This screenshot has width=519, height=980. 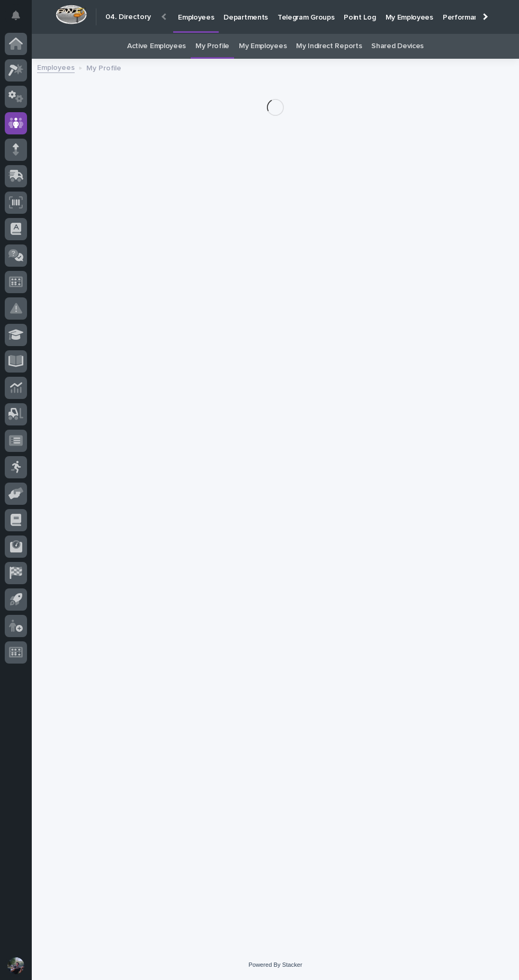 I want to click on a: Shared Devices, so click(x=397, y=46).